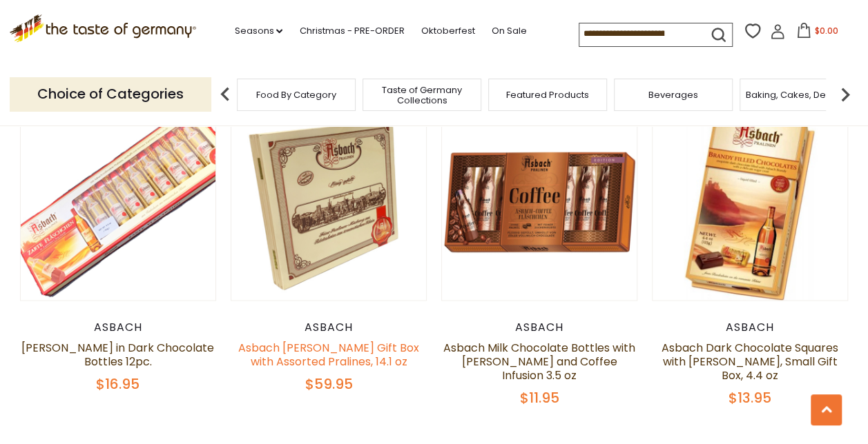  Describe the element at coordinates (547, 95) in the screenshot. I see `a: Featured Products` at that location.